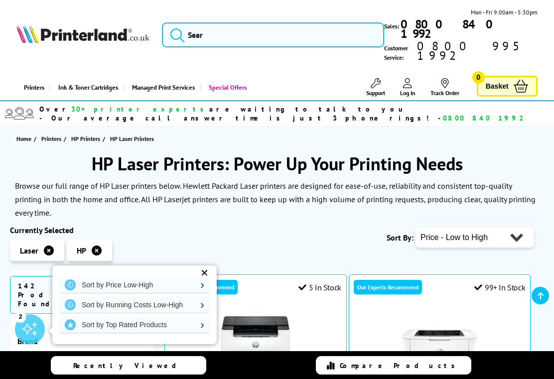 This screenshot has width=554, height=379. I want to click on span: Laser, so click(29, 251).